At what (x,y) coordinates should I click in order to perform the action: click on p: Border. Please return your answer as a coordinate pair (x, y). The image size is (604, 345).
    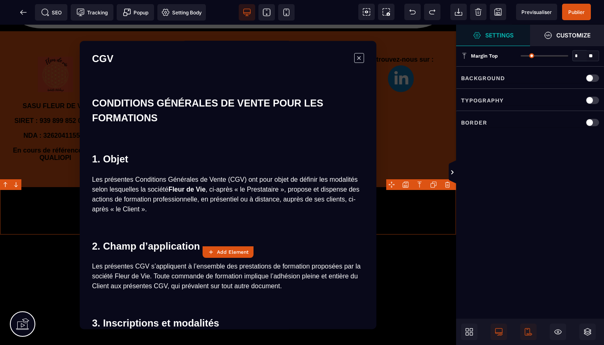
    Looking at the image, I should click on (474, 123).